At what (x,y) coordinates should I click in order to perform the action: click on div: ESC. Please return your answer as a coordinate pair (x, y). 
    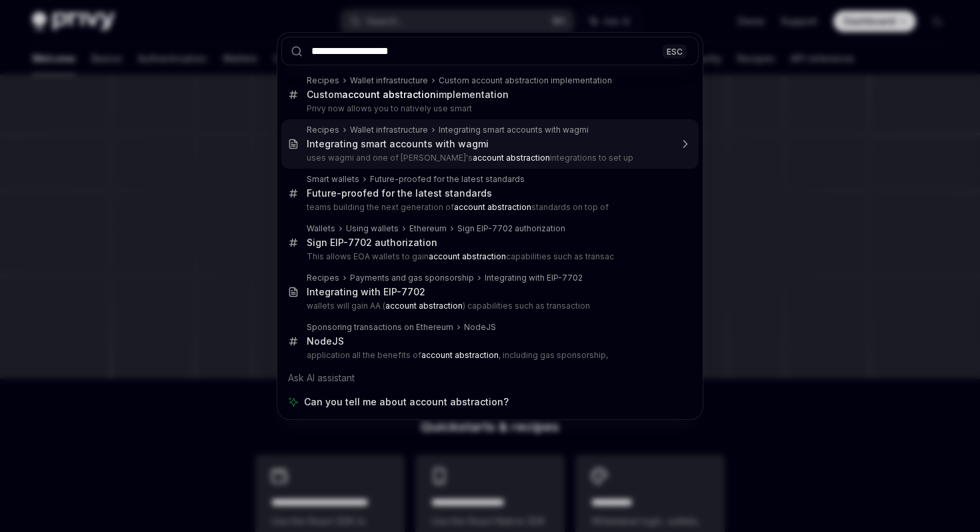
    Looking at the image, I should click on (674, 51).